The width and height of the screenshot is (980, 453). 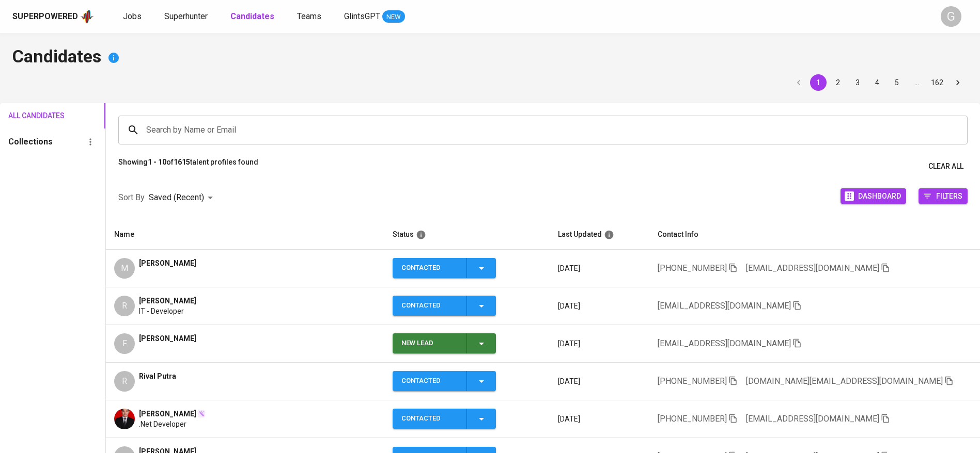 What do you see at coordinates (374, 16) in the screenshot?
I see `a: GlintsGPT NEW` at bounding box center [374, 16].